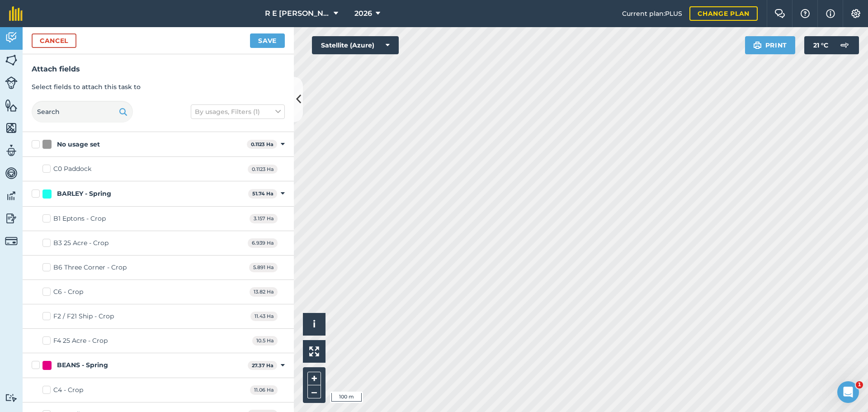 The height and width of the screenshot is (412, 868). Describe the element at coordinates (81, 341) in the screenshot. I see `div: F4 25 Acre - Crop` at that location.